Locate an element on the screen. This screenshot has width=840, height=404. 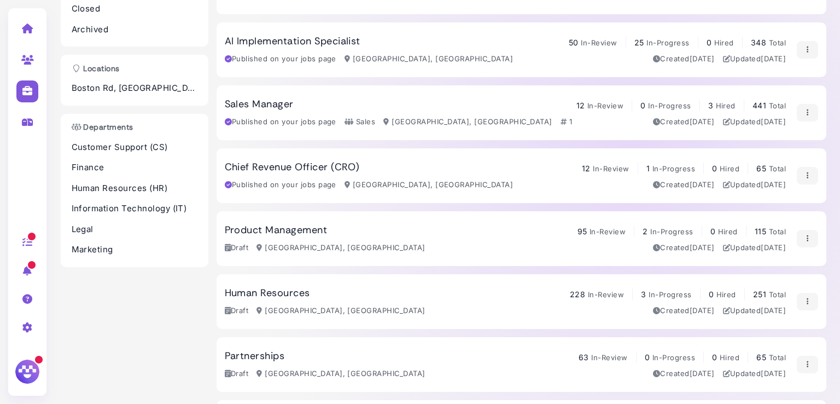
div: Sales is located at coordinates (360, 122).